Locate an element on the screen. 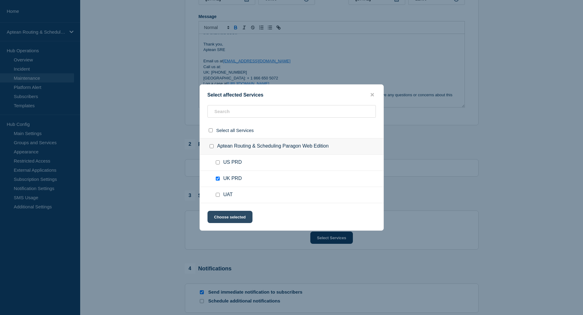  input: select all checkbox is located at coordinates (210, 130).